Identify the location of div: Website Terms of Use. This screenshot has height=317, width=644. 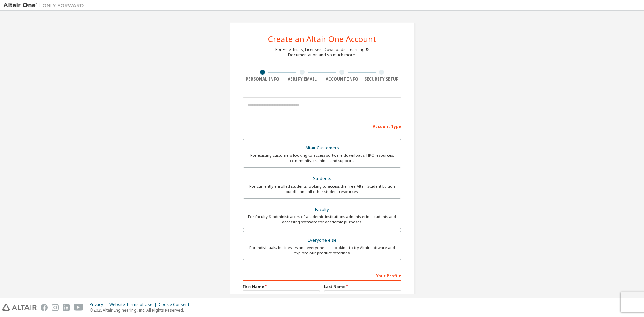
(134, 305).